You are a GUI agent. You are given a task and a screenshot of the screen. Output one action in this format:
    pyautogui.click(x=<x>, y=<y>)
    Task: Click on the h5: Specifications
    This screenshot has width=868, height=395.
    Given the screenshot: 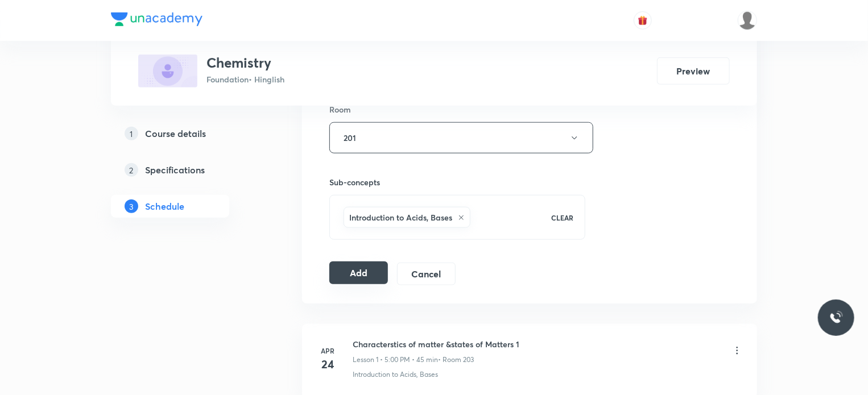 What is the action you would take?
    pyautogui.click(x=175, y=170)
    